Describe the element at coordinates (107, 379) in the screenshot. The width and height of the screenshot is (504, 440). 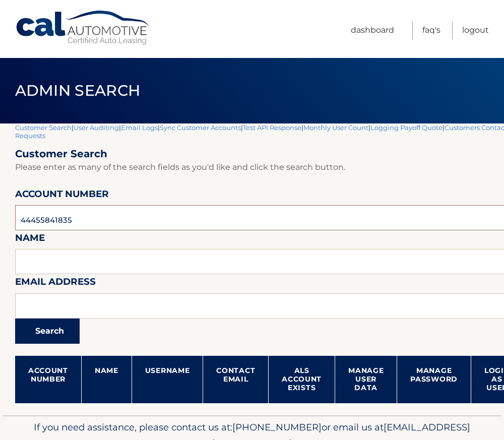
I see `th: Name` at that location.